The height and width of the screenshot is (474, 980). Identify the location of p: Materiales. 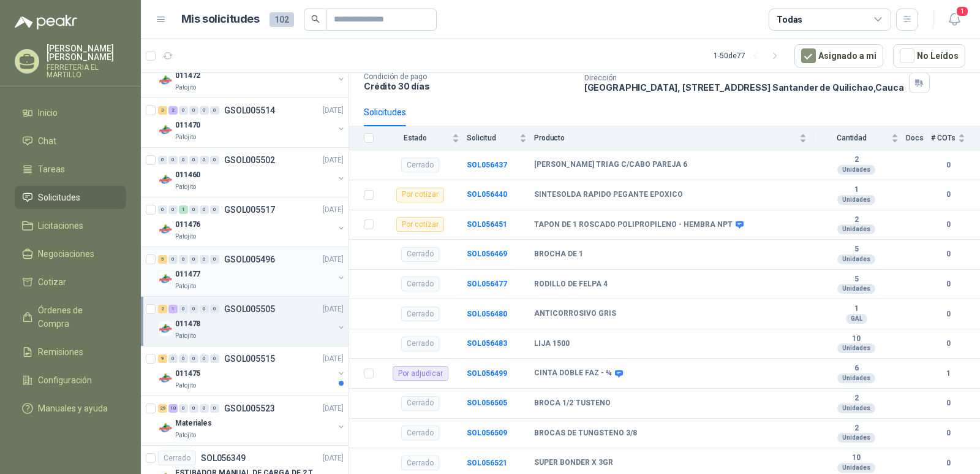
(194, 423).